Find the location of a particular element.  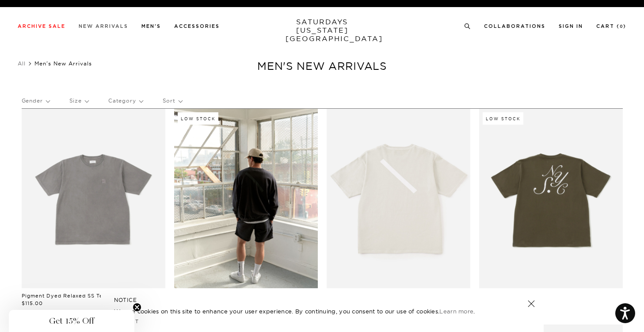

button: Close teaser is located at coordinates (137, 307).